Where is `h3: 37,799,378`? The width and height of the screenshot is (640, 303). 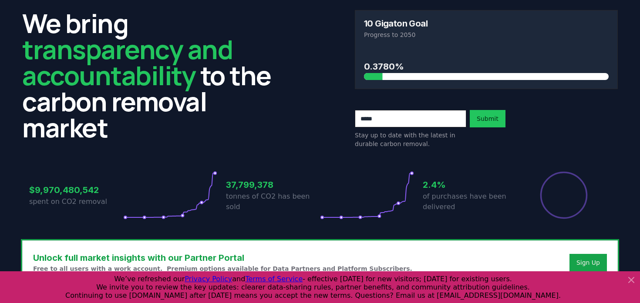 h3: 37,799,378 is located at coordinates (273, 185).